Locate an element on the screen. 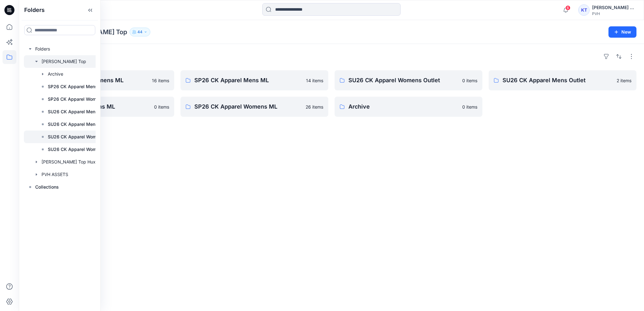 This screenshot has height=311, width=644. p: 2 items is located at coordinates (624, 80).